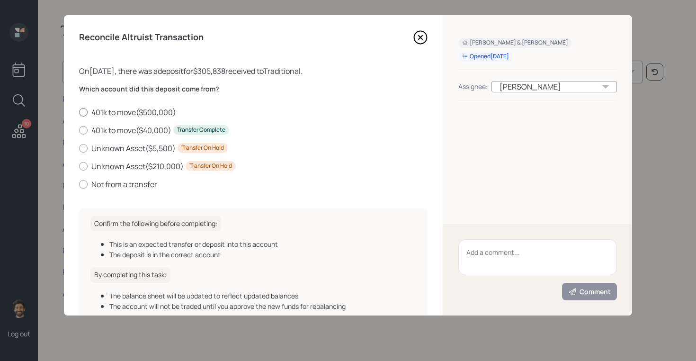 The height and width of the screenshot is (361, 696). What do you see at coordinates (263, 296) in the screenshot?
I see `div: The balance sheet will be updated to reflect updated balances` at bounding box center [263, 296].